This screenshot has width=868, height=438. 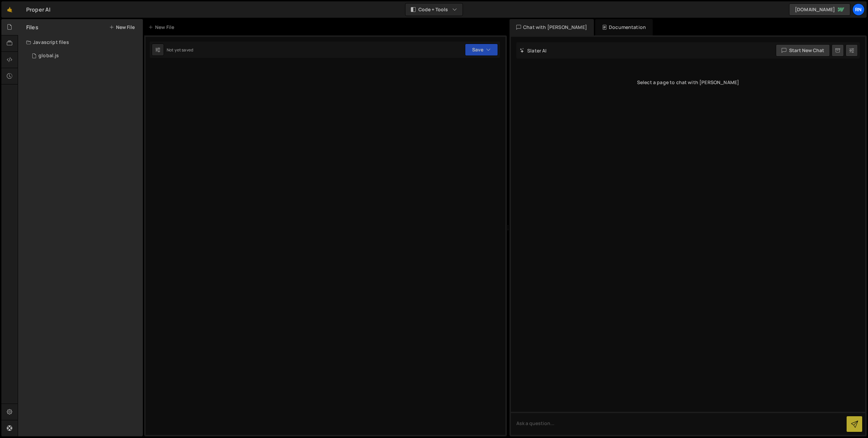 I want to click on div: 6625/12710.js, so click(x=85, y=56).